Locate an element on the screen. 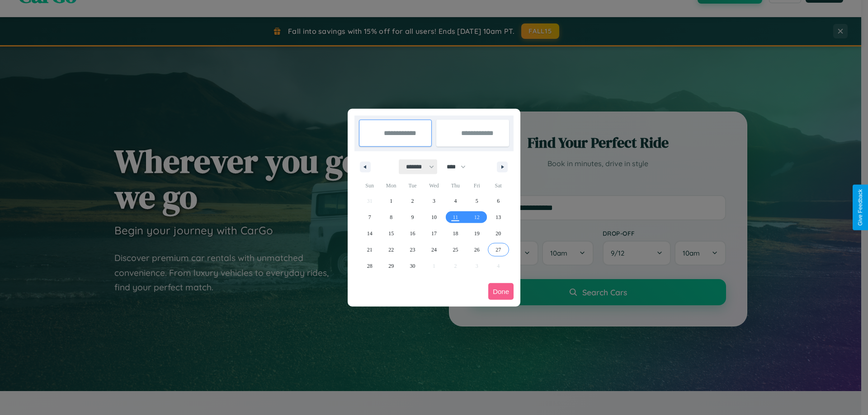 The image size is (868, 415). span: 6 is located at coordinates (498, 201).